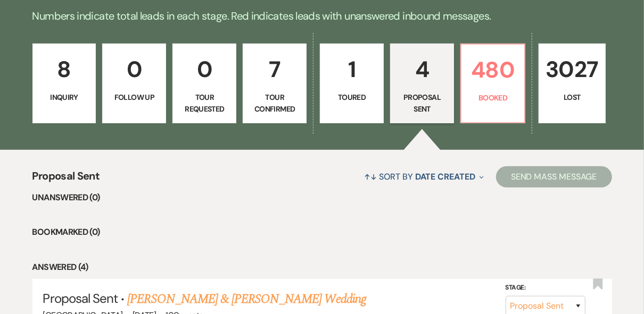 The image size is (644, 314). What do you see at coordinates (554, 177) in the screenshot?
I see `button: Send Mass Message` at bounding box center [554, 177].